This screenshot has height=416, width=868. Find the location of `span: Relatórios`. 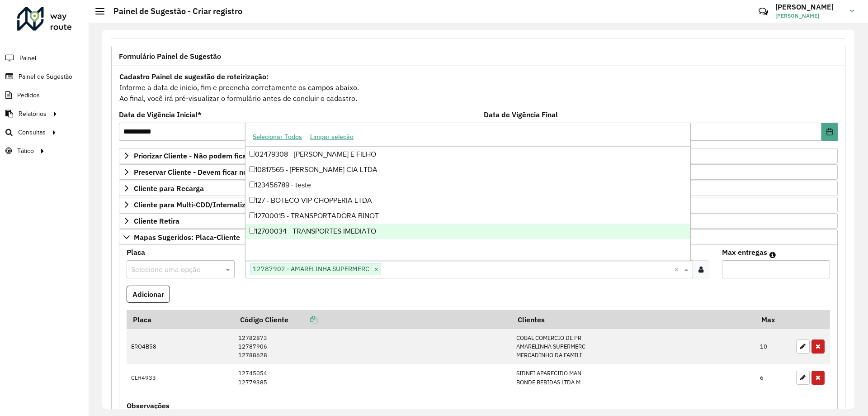

span: Relatórios is located at coordinates (32, 113).